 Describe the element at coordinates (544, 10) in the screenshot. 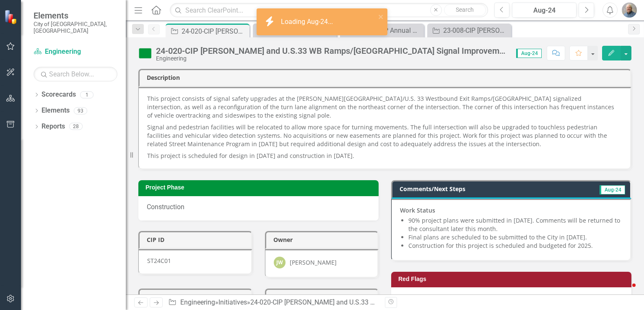

I see `button: Aug-24` at that location.